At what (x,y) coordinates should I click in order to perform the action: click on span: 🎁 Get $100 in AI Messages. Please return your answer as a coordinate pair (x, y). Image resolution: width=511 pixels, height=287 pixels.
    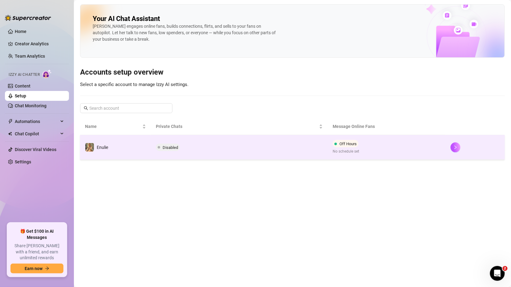
    Looking at the image, I should click on (37, 234).